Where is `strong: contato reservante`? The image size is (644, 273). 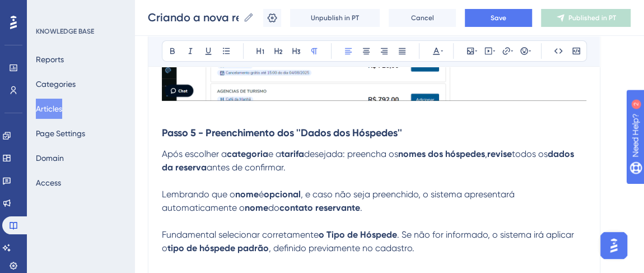 strong: contato reservante is located at coordinates (320, 207).